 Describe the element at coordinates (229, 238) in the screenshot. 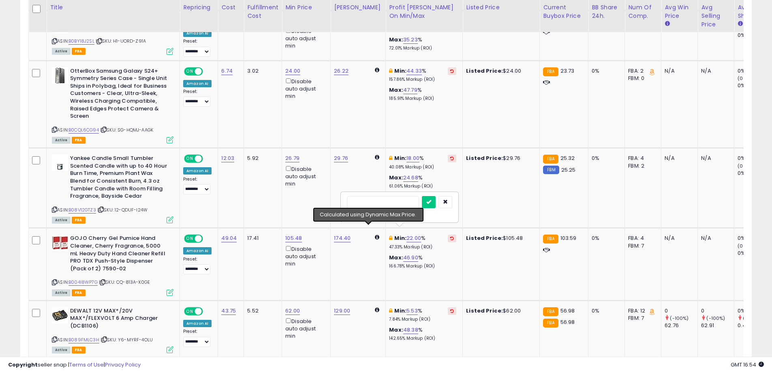

I see `a: 49.04` at that location.